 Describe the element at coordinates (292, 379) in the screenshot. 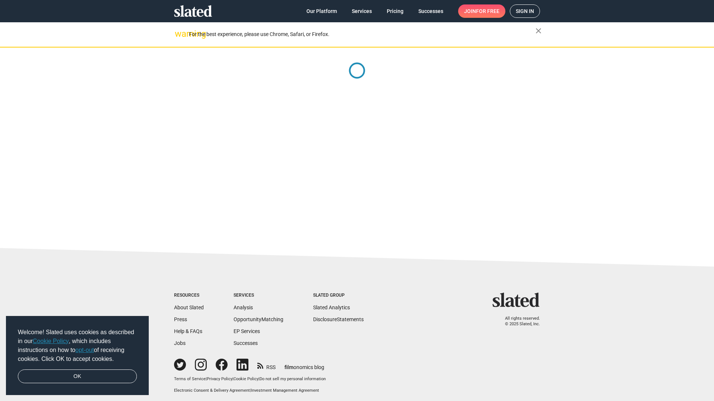

I see `button: Do not sell my personal information` at that location.